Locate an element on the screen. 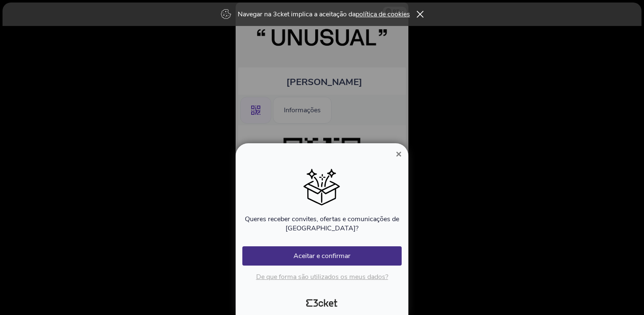 Image resolution: width=644 pixels, height=315 pixels. p: Navegar na 3cket implica a aceitação da is located at coordinates (324, 14).